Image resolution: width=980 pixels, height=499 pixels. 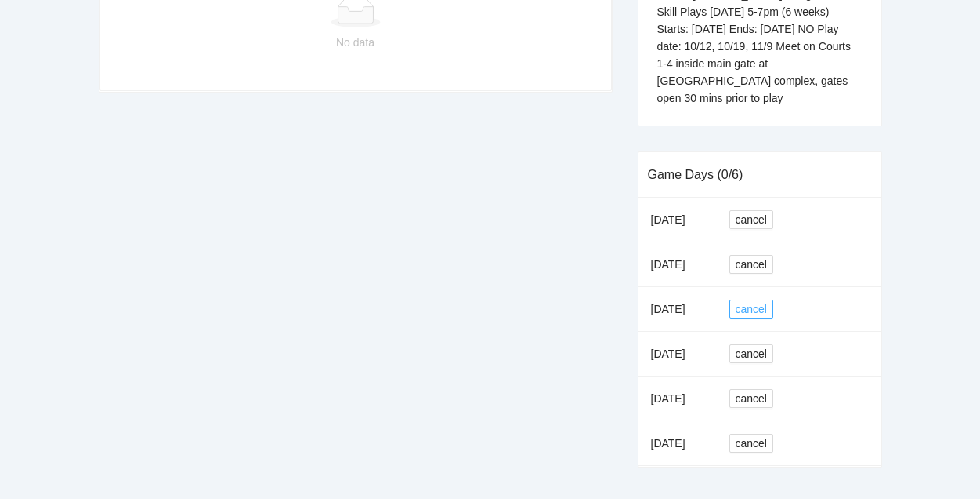 What do you see at coordinates (760, 174) in the screenshot?
I see `div: Game Days (0/6)` at bounding box center [760, 174].